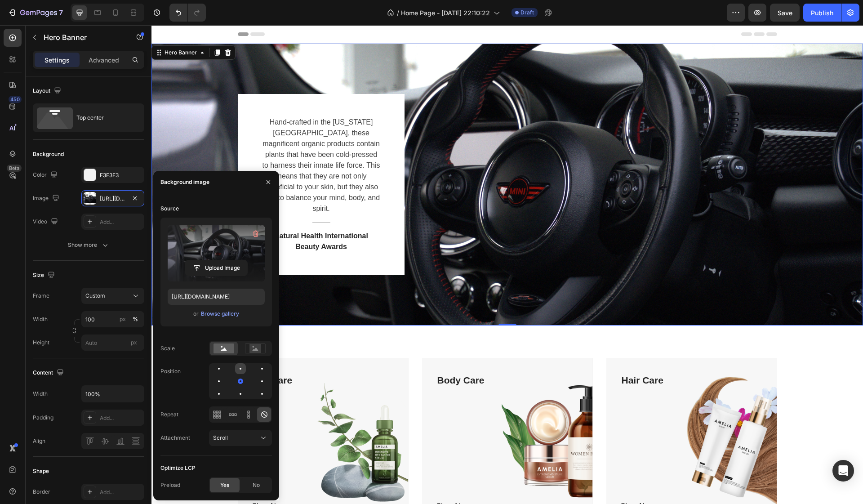 The height and width of the screenshot is (504, 863). Describe the element at coordinates (134, 342) in the screenshot. I see `span: px` at that location.